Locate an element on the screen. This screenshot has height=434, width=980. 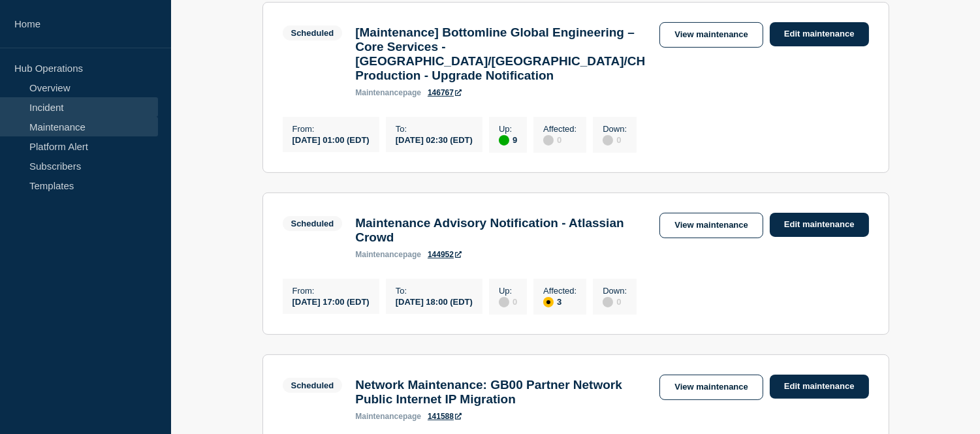
a: 144952 is located at coordinates (445, 254).